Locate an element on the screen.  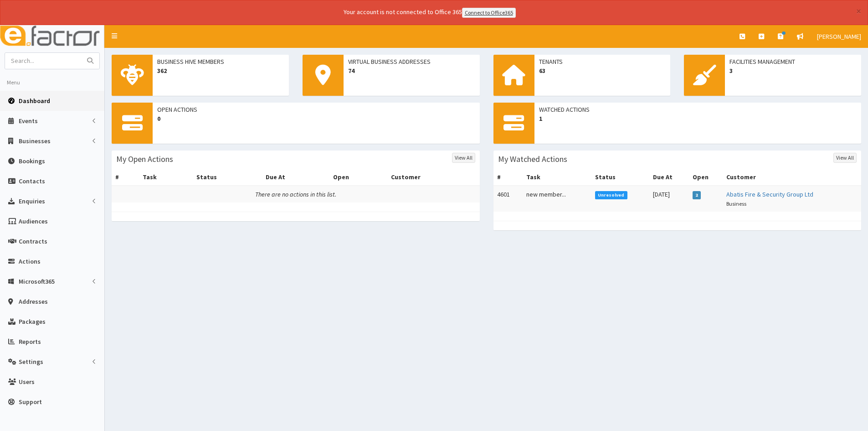
span: Facilities Management is located at coordinates (793, 61).